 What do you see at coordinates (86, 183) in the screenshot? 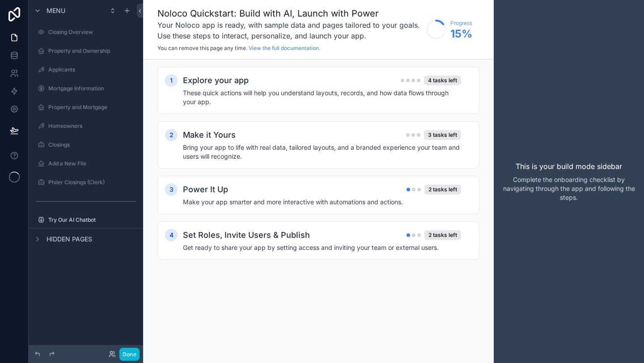
I see `a: Philer Closings (Clerk)` at bounding box center [86, 183].